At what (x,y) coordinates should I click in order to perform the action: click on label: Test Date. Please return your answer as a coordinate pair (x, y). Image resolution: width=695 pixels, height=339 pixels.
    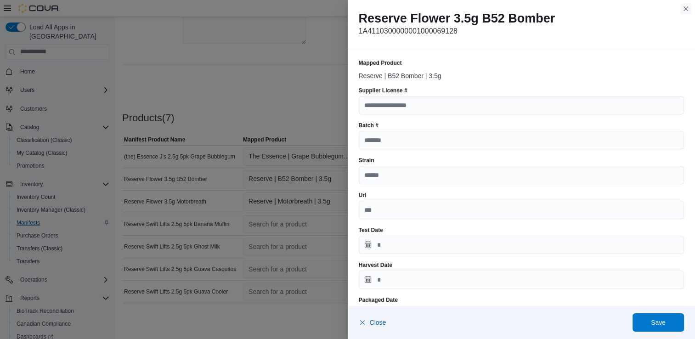
    Looking at the image, I should click on (371, 230).